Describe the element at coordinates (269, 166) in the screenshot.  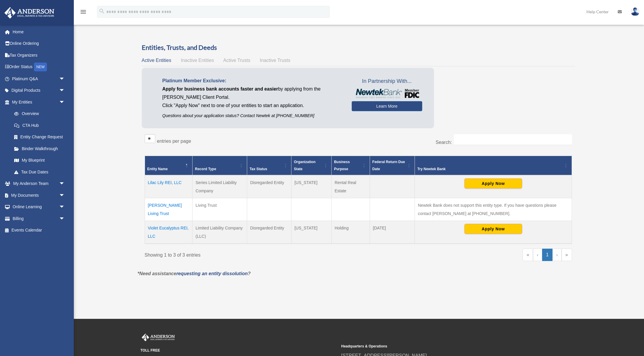
I see `th: Tax Status: Activate to sort` at that location.